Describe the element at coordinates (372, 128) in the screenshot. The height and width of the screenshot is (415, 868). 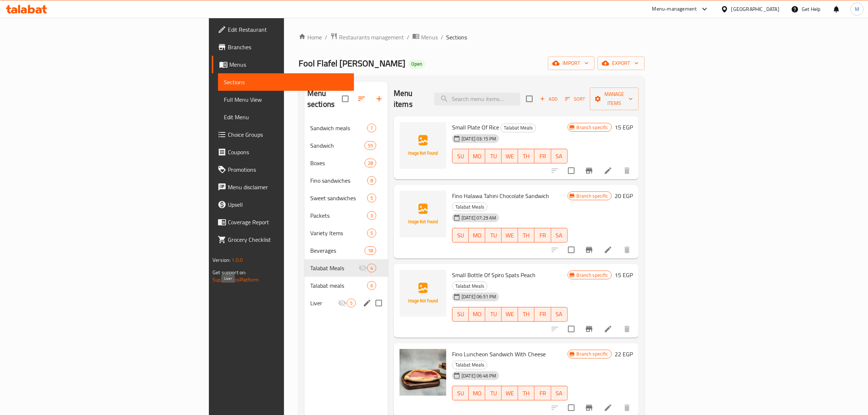
I see `span: 7` at that location.